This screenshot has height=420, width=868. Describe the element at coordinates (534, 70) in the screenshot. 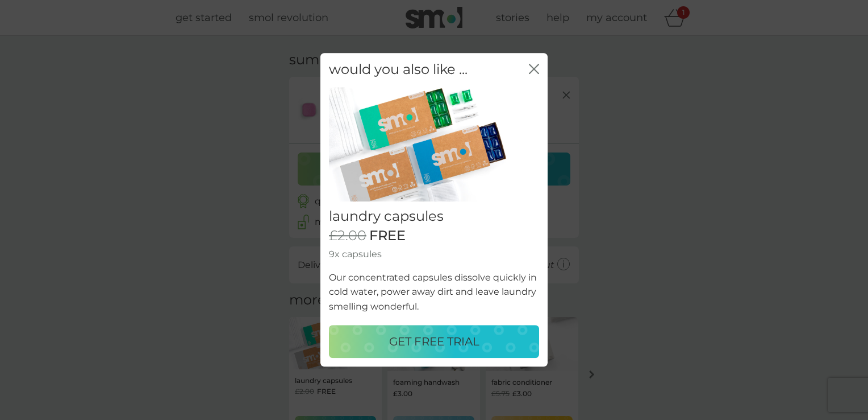

I see `button: close` at that location.